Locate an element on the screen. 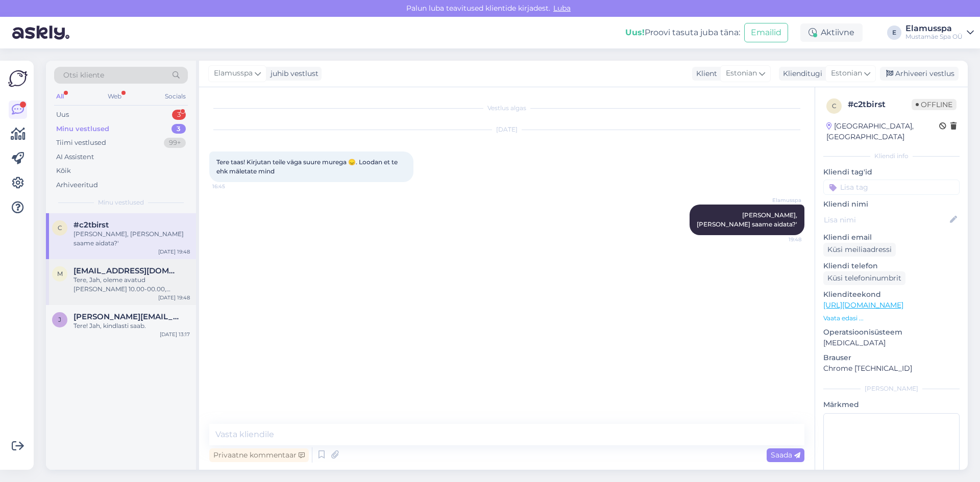  p: Märkmed is located at coordinates (890, 404).